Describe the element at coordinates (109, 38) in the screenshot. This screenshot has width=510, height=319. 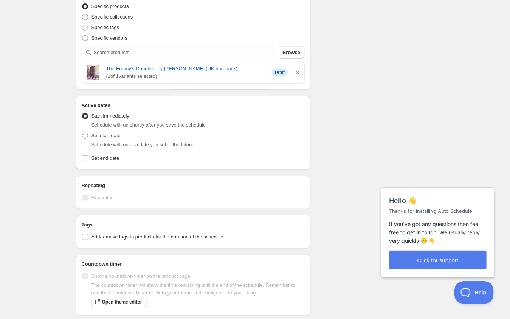
I see `span: Specific vendors` at that location.